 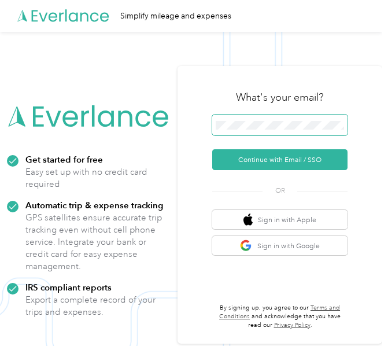 I want to click on img: apple logo, so click(x=248, y=219).